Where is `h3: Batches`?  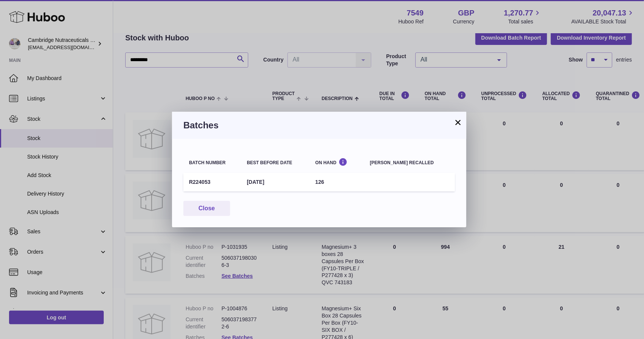
h3: Batches is located at coordinates (319, 126).